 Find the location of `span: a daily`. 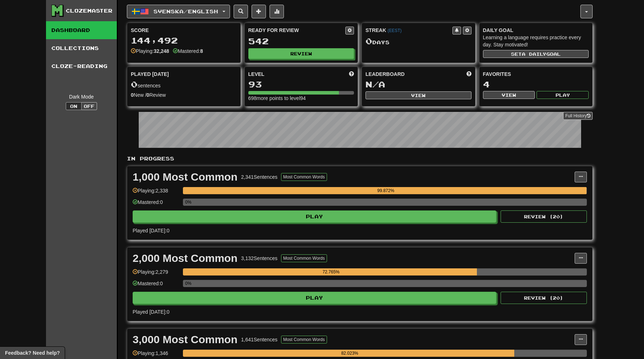

span: a daily is located at coordinates (534, 54).